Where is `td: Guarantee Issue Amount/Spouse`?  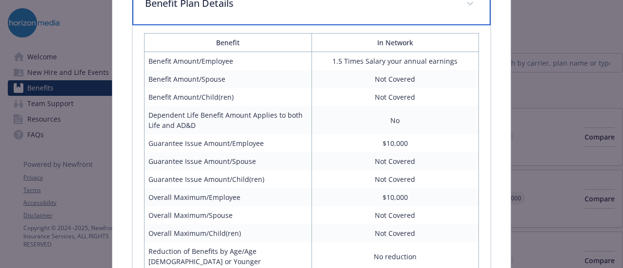 td: Guarantee Issue Amount/Spouse is located at coordinates (228, 161).